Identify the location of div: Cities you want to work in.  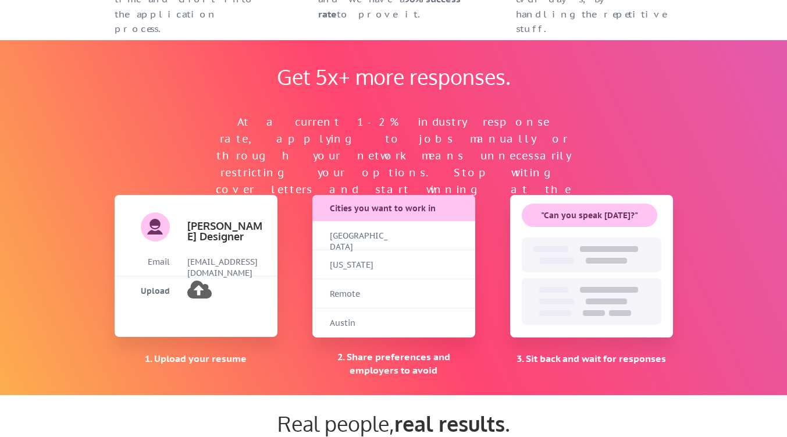
(394, 209).